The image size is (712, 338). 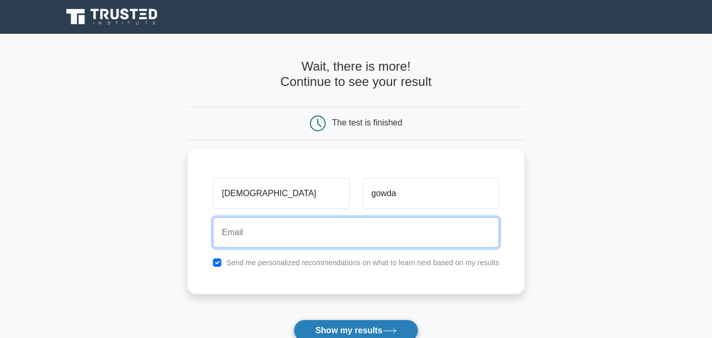 I want to click on div: The test is finished, so click(x=367, y=122).